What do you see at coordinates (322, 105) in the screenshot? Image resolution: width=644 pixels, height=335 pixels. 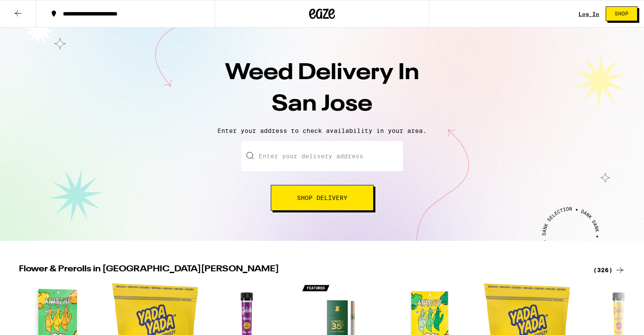 I see `span: San Jose` at bounding box center [322, 105].